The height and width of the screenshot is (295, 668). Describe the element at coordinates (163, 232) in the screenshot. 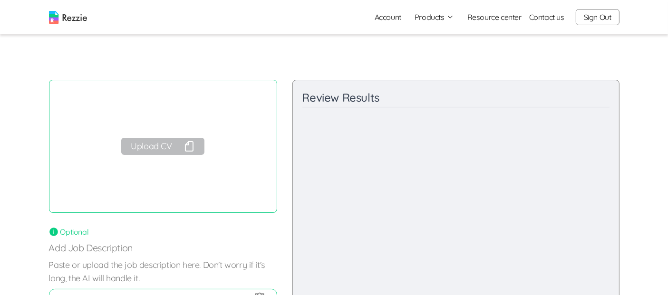

I see `div: Optional` at that location.